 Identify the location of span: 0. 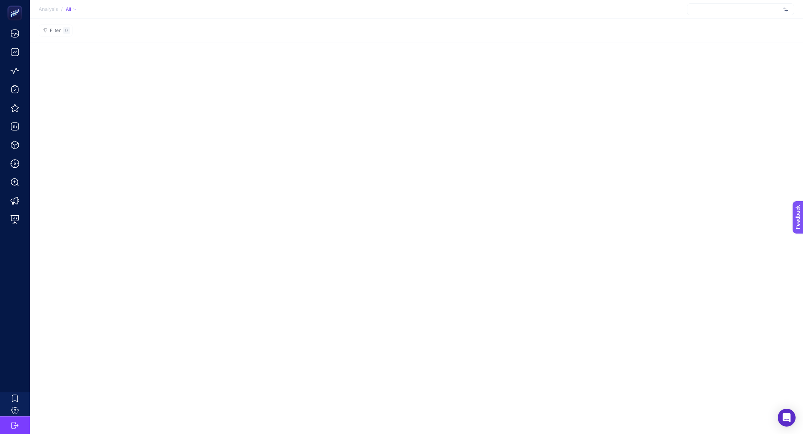
(67, 30).